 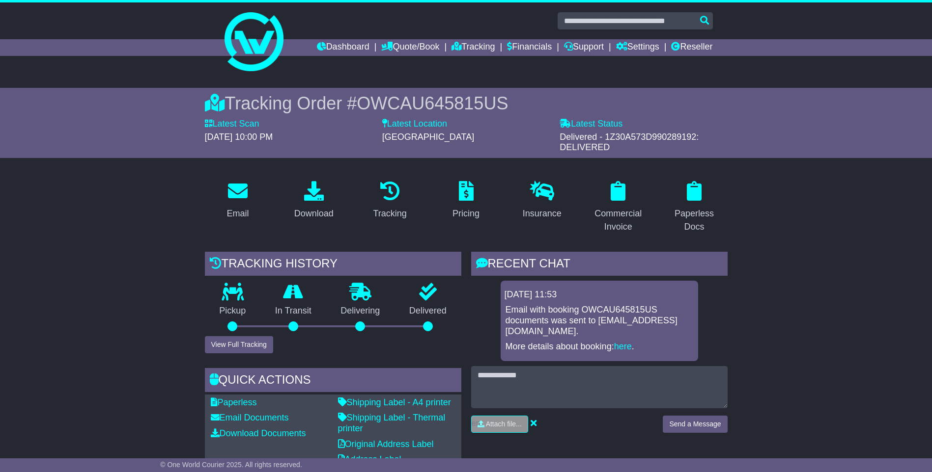 I want to click on div: RECENT CHAT, so click(x=599, y=265).